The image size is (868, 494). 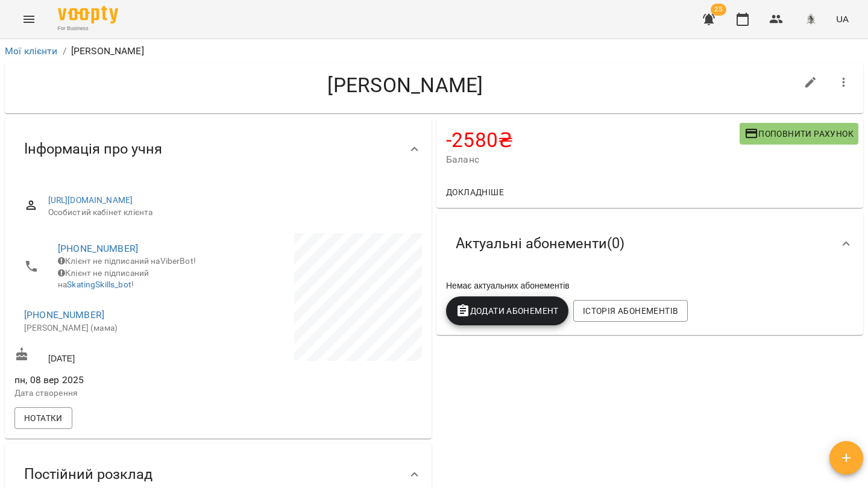 What do you see at coordinates (540, 243) in the screenshot?
I see `span: Актуальні абонементи ( 0 )` at bounding box center [540, 243].